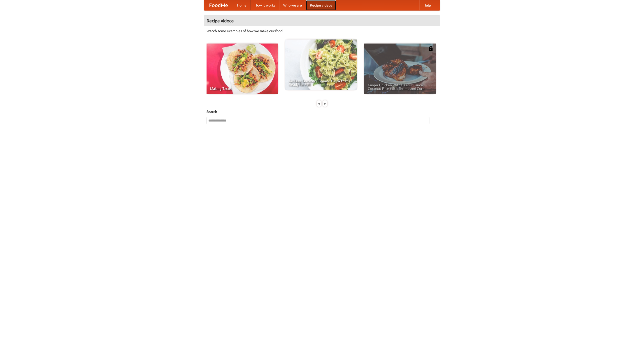 The image size is (644, 356). What do you see at coordinates (322, 111) in the screenshot?
I see `h5: Search` at bounding box center [322, 111].